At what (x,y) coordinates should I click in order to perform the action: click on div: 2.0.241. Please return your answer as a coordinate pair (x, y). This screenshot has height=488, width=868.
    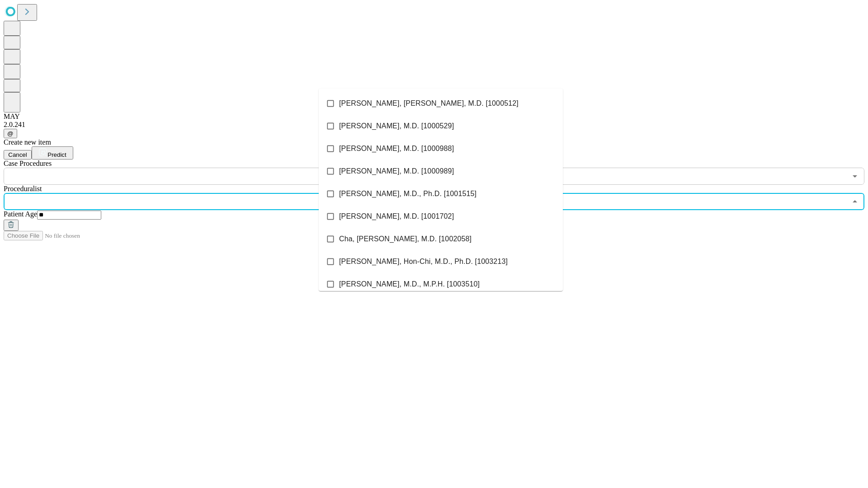
    Looking at the image, I should click on (434, 125).